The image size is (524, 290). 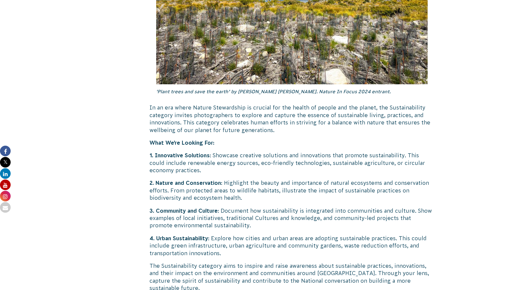 I want to click on strong: 2. Nature and Conservation, so click(x=185, y=183).